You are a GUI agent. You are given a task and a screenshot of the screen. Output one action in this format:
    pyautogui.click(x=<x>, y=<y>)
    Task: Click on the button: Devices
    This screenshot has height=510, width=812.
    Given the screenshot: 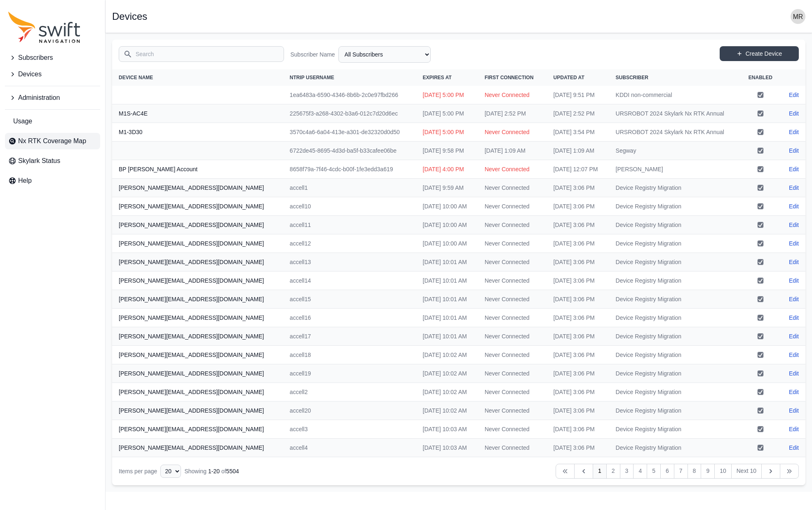 What is the action you would take?
    pyautogui.click(x=52, y=74)
    